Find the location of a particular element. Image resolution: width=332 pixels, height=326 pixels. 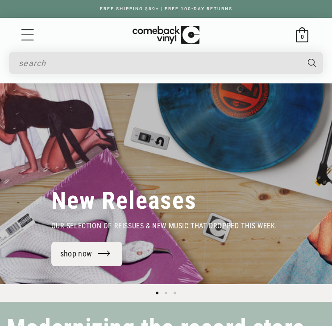

a: FREE SHIPPING $89+ | FREE 100-DAY RETURNS is located at coordinates (166, 8).